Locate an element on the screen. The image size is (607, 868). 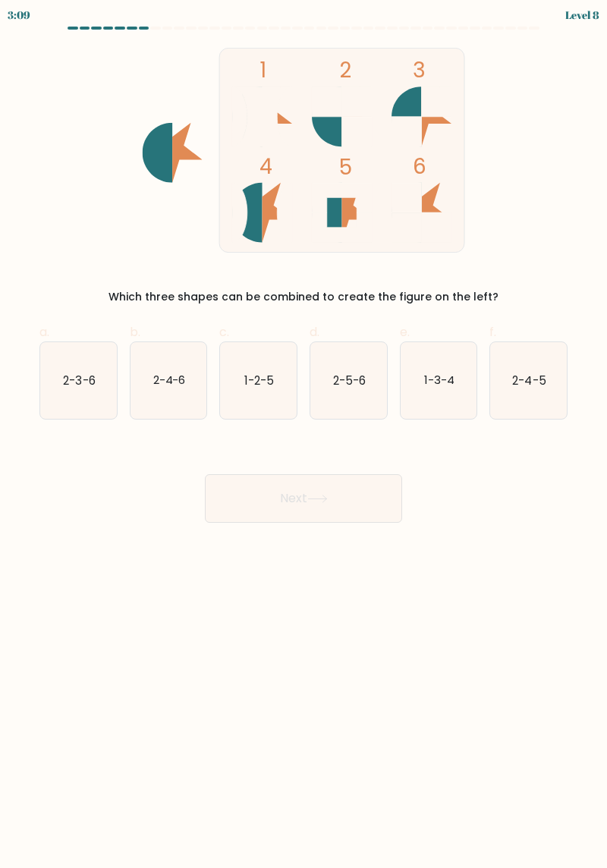
span: b. is located at coordinates (135, 332).